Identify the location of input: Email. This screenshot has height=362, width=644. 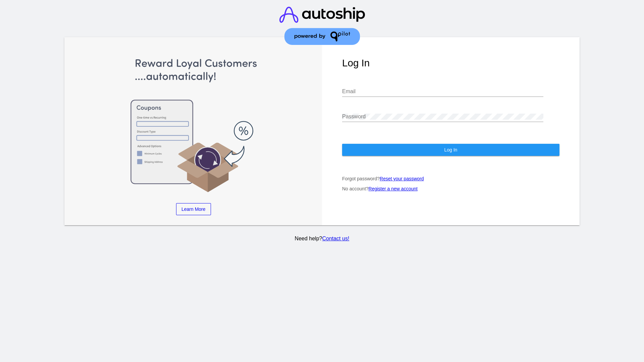
(442, 91).